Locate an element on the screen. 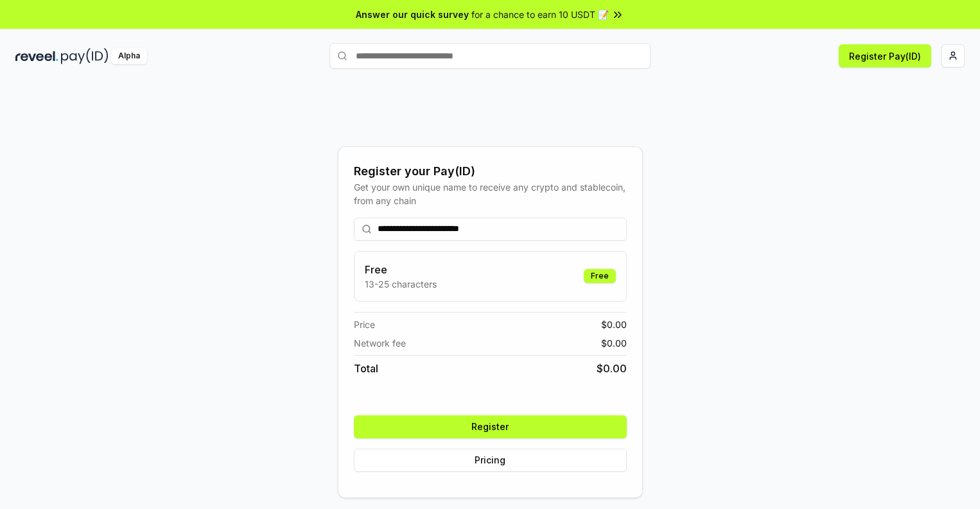 This screenshot has width=980, height=509. div: Free is located at coordinates (600, 276).